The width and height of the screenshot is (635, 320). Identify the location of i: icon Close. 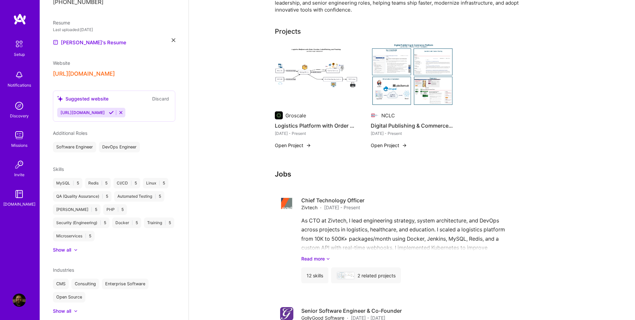
(173, 40).